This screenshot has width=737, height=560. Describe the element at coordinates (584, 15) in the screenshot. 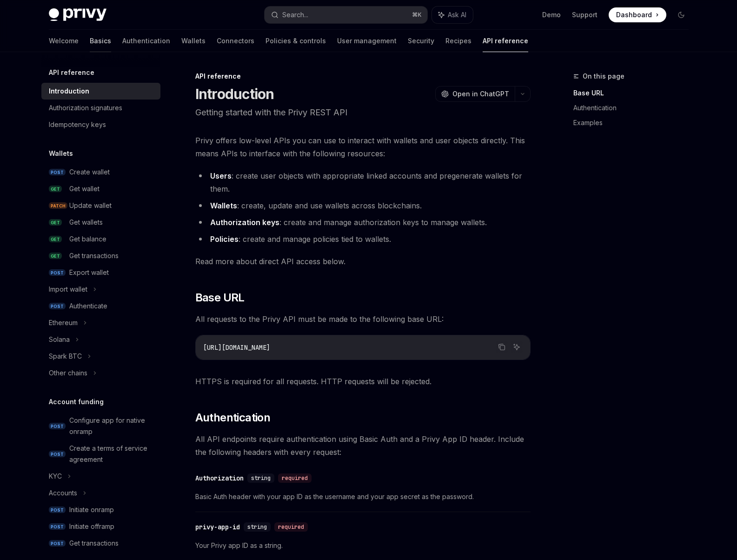

I see `a: Support` at that location.